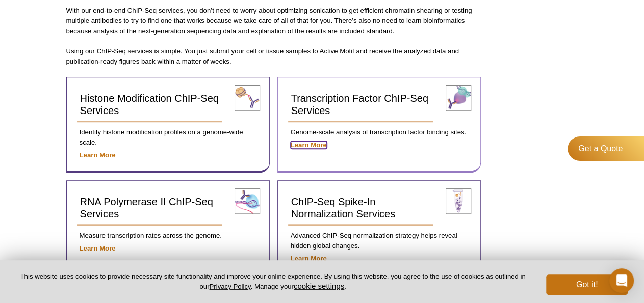 The height and width of the screenshot is (303, 644). I want to click on a: Histone Modification ChIP-Seq Services, so click(149, 105).